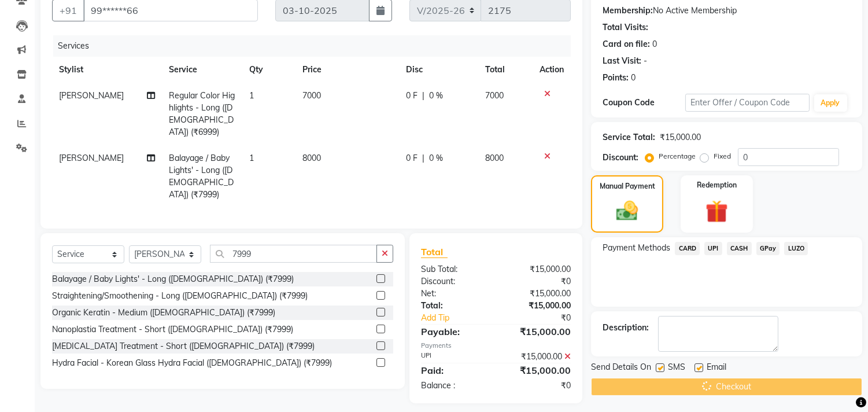  Describe the element at coordinates (454, 293) in the screenshot. I see `div: Net:` at that location.